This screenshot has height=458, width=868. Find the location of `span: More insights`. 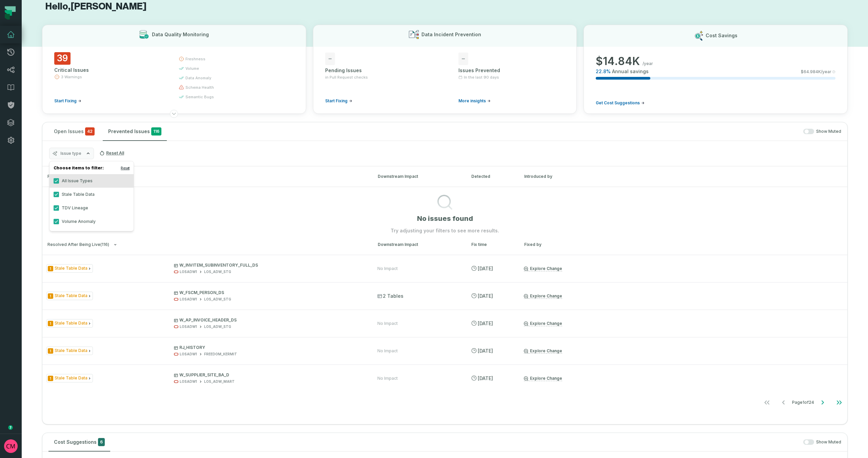

span: More insights is located at coordinates (472, 101).